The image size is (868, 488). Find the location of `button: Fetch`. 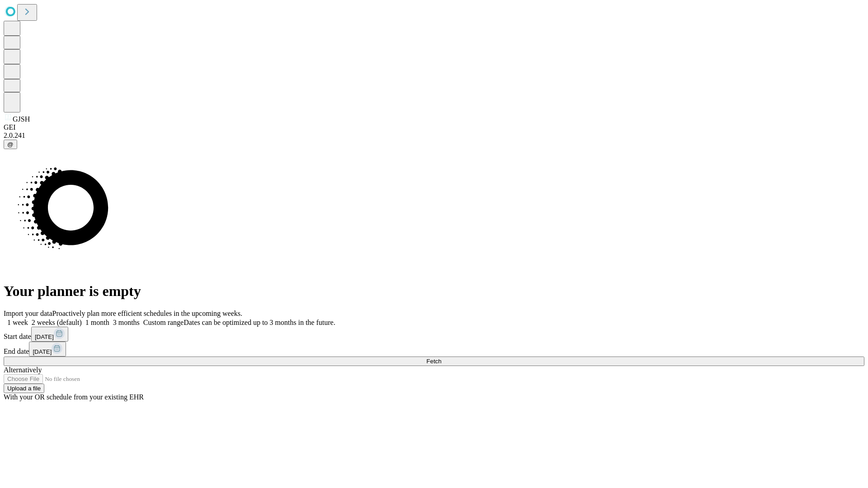

button: Fetch is located at coordinates (434, 361).